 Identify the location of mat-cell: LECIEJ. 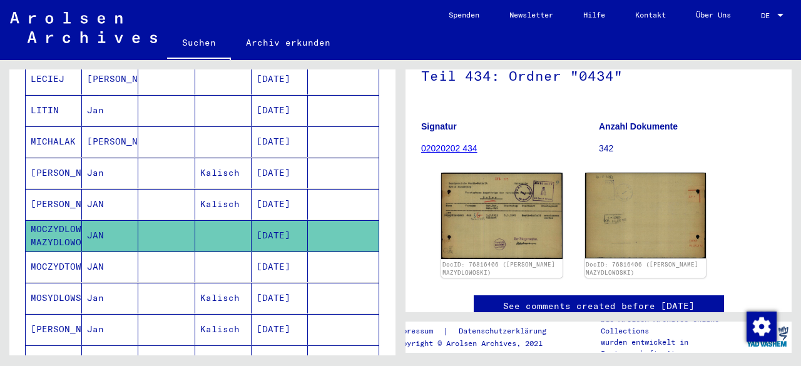
(54, 79).